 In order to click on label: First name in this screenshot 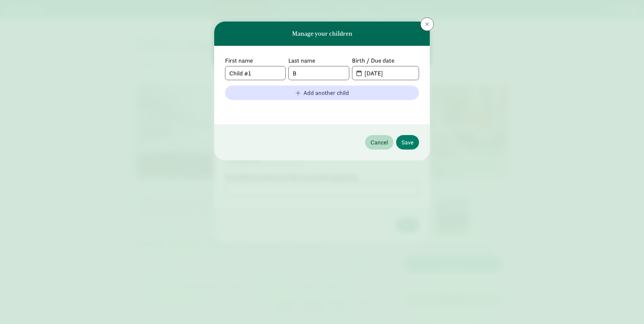, I will do `click(255, 61)`.